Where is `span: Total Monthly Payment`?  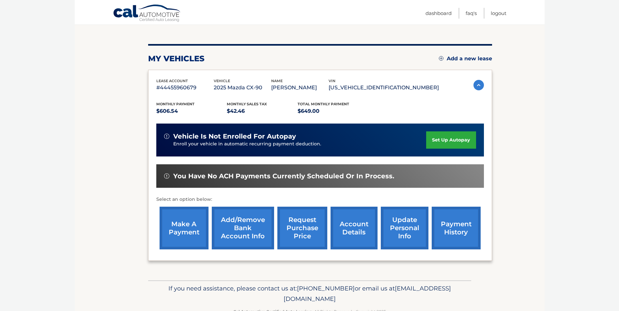
span: Total Monthly Payment is located at coordinates (323, 104).